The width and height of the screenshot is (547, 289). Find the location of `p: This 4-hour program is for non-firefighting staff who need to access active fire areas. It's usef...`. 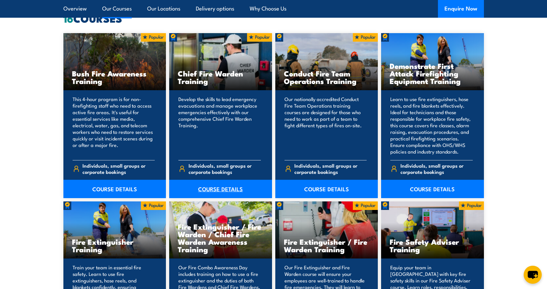

p: This 4-hour program is for non-firefighting staff who need to access active fire areas. It's usef... is located at coordinates (114, 125).